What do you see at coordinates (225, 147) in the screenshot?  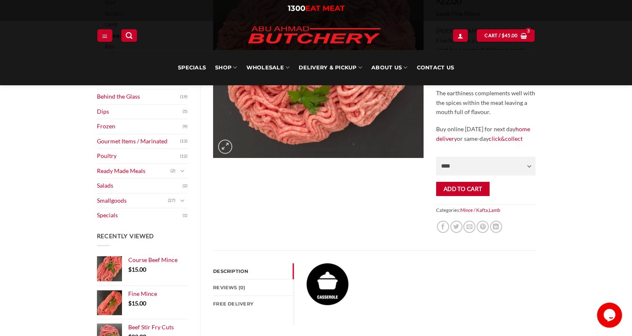 I see `a: Zoom` at bounding box center [225, 147].